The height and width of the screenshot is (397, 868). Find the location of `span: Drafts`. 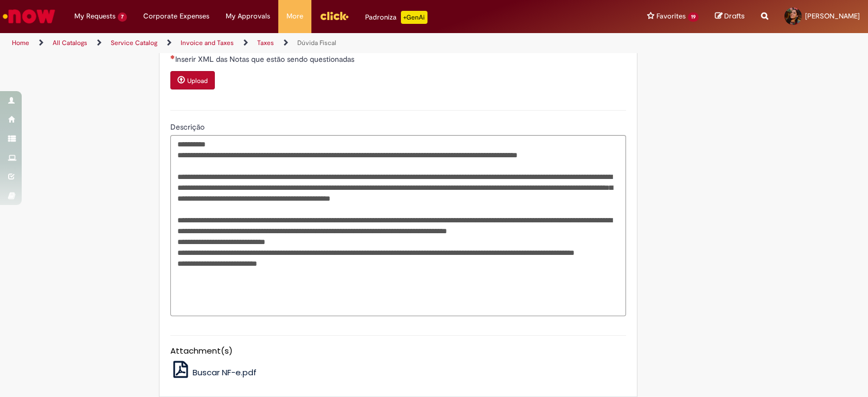

span: Drafts is located at coordinates (735, 16).